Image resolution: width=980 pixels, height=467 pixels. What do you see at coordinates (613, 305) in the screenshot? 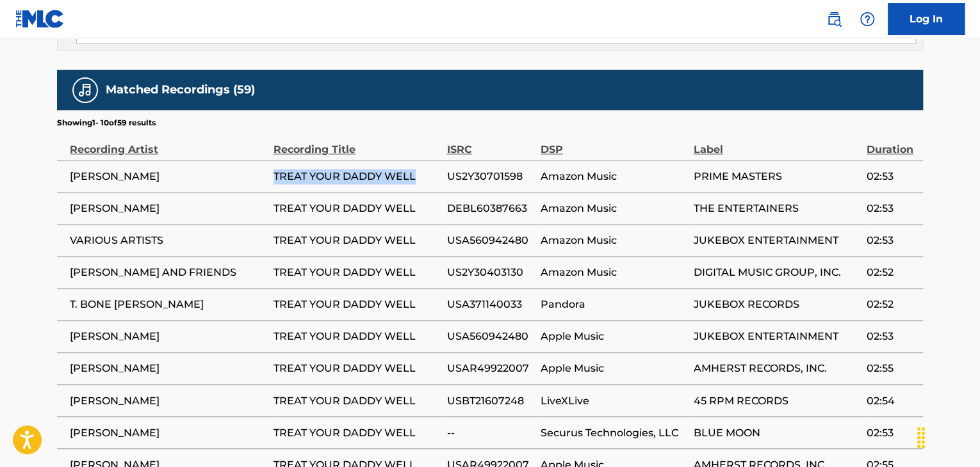
I see `span: Pandora` at bounding box center [613, 305].